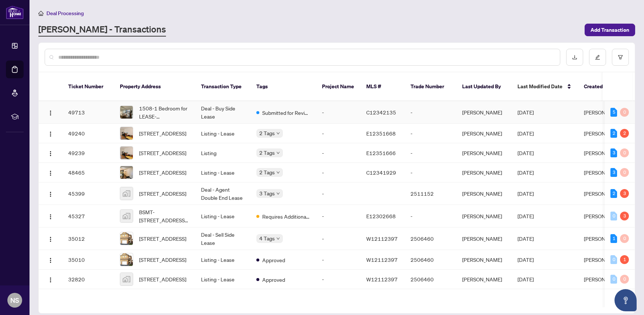 This screenshot has width=644, height=315. Describe the element at coordinates (597, 57) in the screenshot. I see `span: edit` at that location.